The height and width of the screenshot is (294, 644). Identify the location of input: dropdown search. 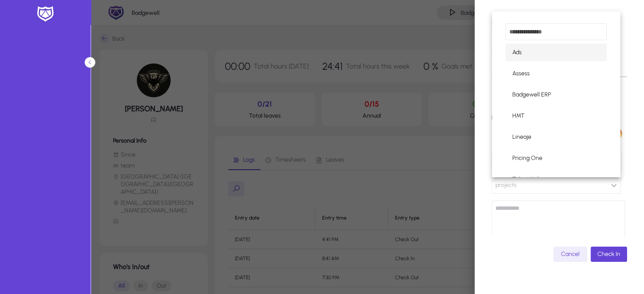
(556, 32).